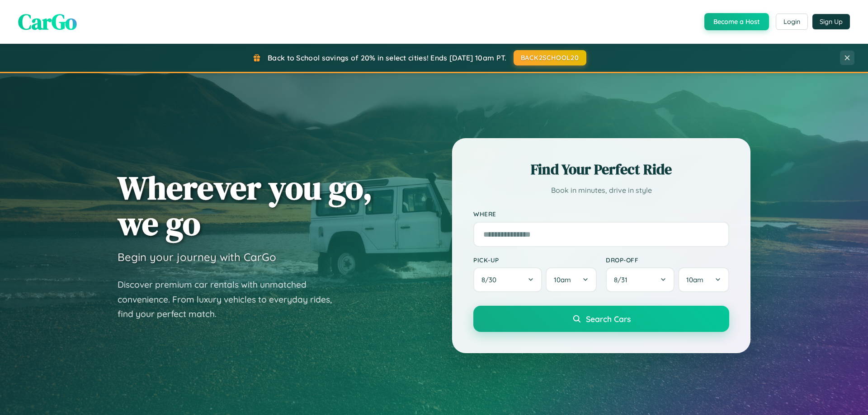 This screenshot has height=415, width=868. I want to click on span: CarGo, so click(48, 21).